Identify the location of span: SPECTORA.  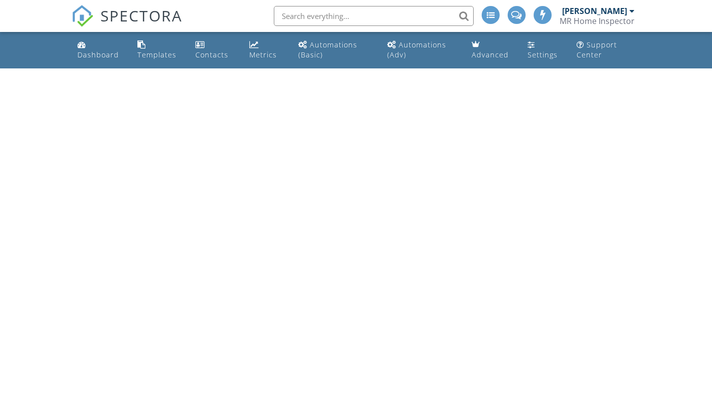
(141, 15).